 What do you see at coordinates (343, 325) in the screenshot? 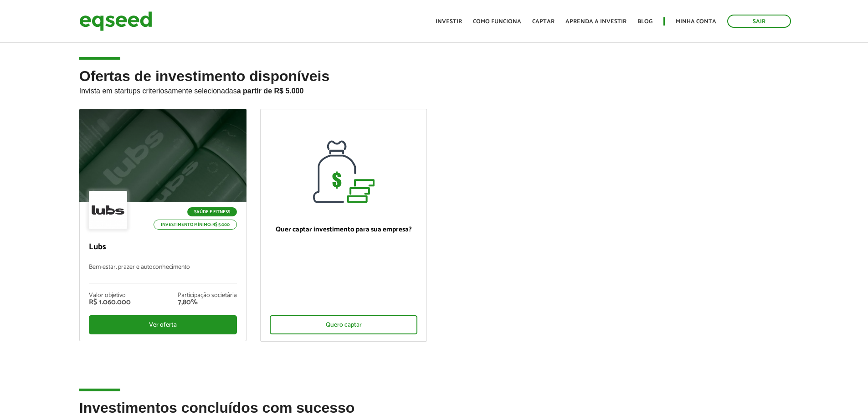
I see `div: Quero captar` at bounding box center [343, 325].